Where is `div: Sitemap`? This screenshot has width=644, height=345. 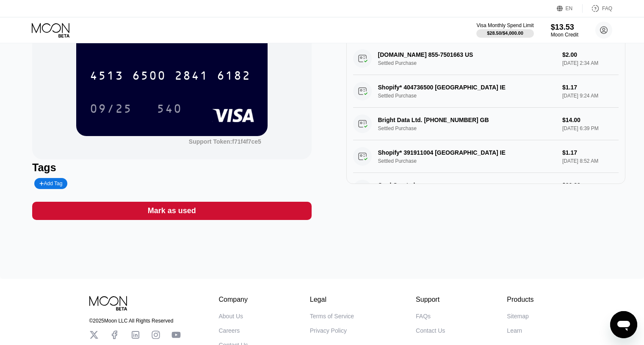 div: Sitemap is located at coordinates (517, 316).